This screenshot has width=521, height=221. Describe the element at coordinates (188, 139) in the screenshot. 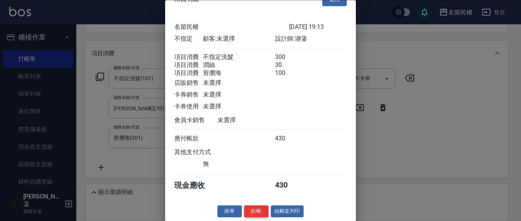

I see `div: 應付帳款` at that location.